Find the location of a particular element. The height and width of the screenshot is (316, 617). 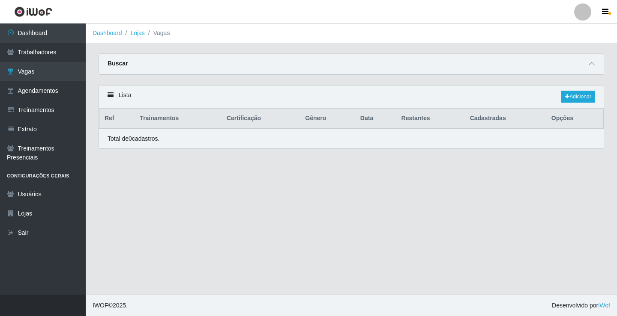

span: Desenvolvido por is located at coordinates (581, 306).